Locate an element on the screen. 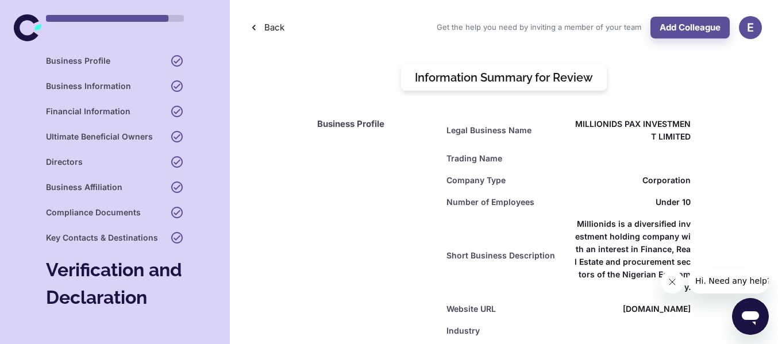  h6: Millionids is a diversified investment holding company with an interest in Finance, Real Estate a... is located at coordinates (633, 256).